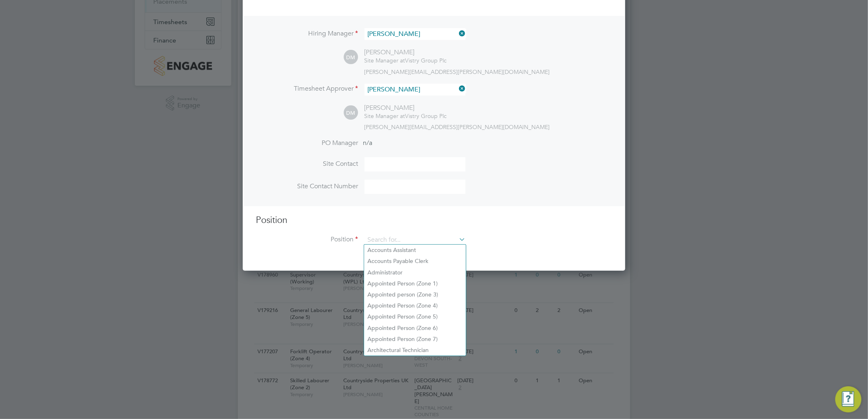  What do you see at coordinates (414, 250) in the screenshot?
I see `li: Accounts Assistant` at bounding box center [414, 250].